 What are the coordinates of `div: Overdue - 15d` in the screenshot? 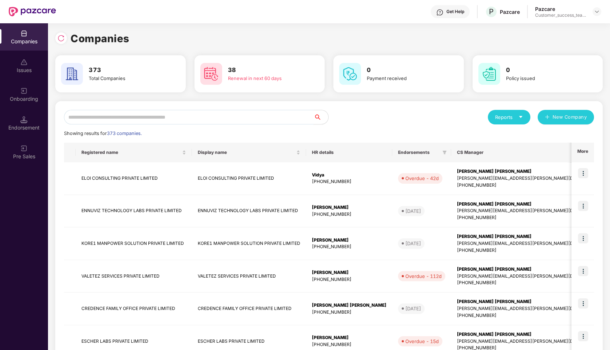 It's located at (422, 341).